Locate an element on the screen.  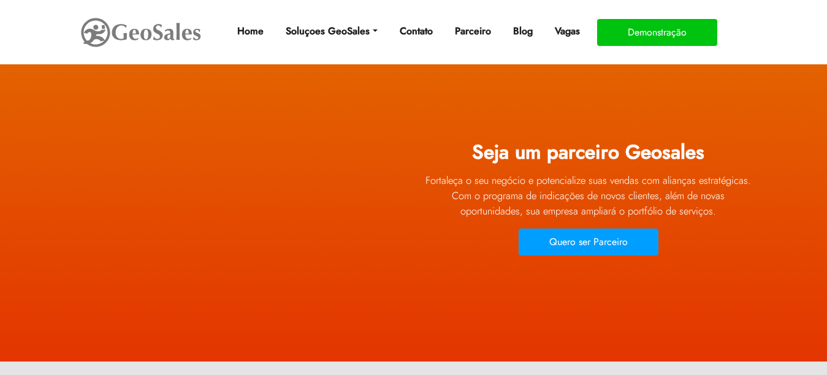
a: Vagas is located at coordinates (567, 31).